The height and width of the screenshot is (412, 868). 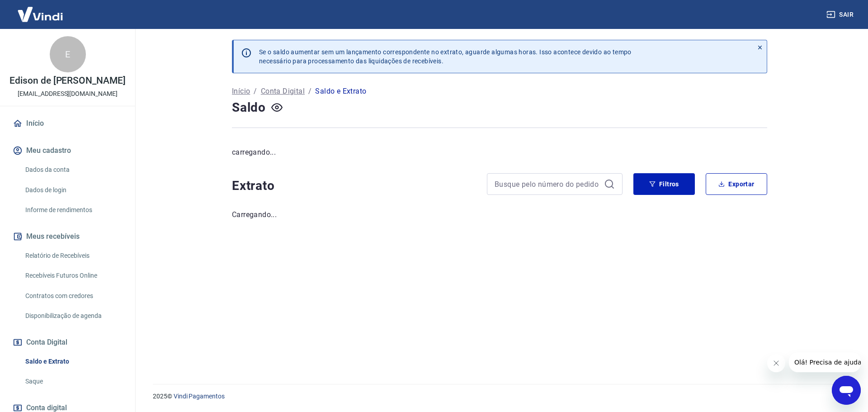 What do you see at coordinates (500, 152) in the screenshot?
I see `p: carregando...` at bounding box center [500, 152].